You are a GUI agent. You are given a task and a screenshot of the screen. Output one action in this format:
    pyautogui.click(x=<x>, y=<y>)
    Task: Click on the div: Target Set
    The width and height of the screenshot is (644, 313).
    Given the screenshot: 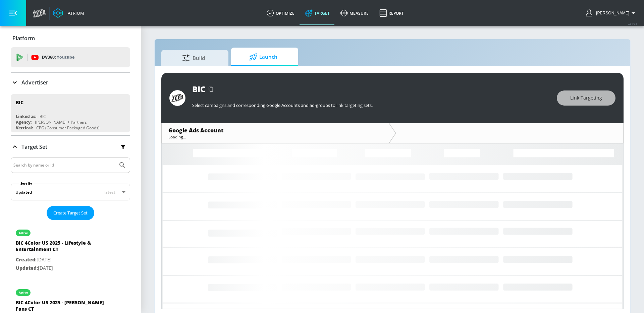 What is the action you would take?
    pyautogui.click(x=70, y=147)
    